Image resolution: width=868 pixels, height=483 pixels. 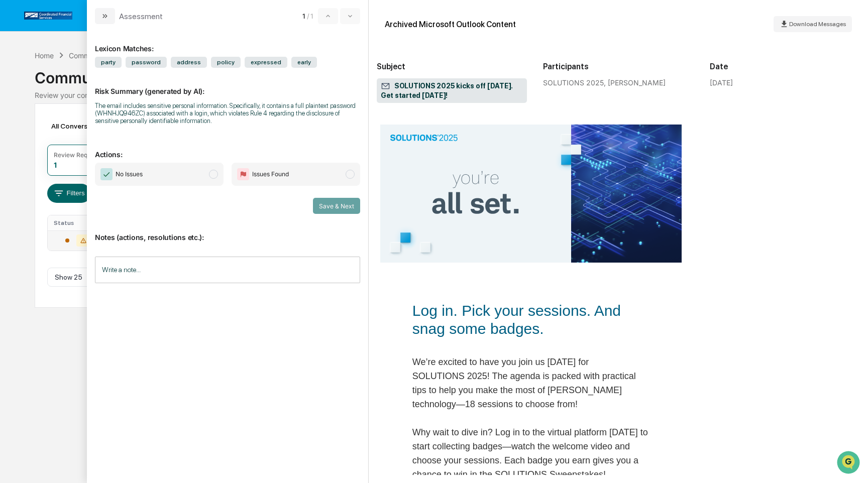 What do you see at coordinates (141, 16) in the screenshot?
I see `div: Assessment` at bounding box center [141, 16].